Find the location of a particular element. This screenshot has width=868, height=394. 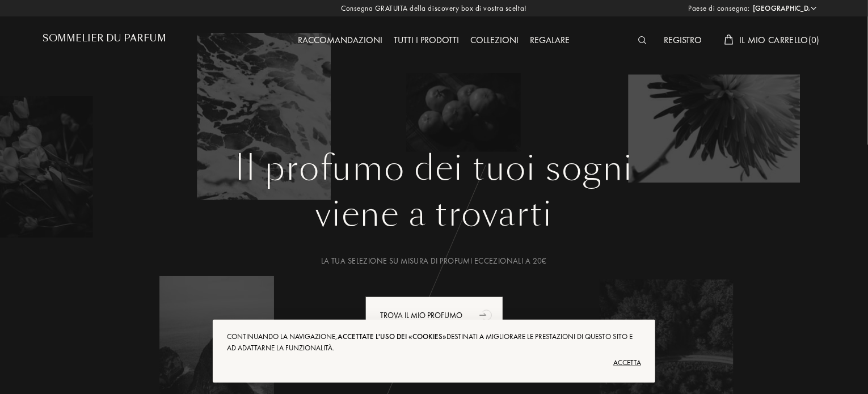

div: animation is located at coordinates (487, 315).